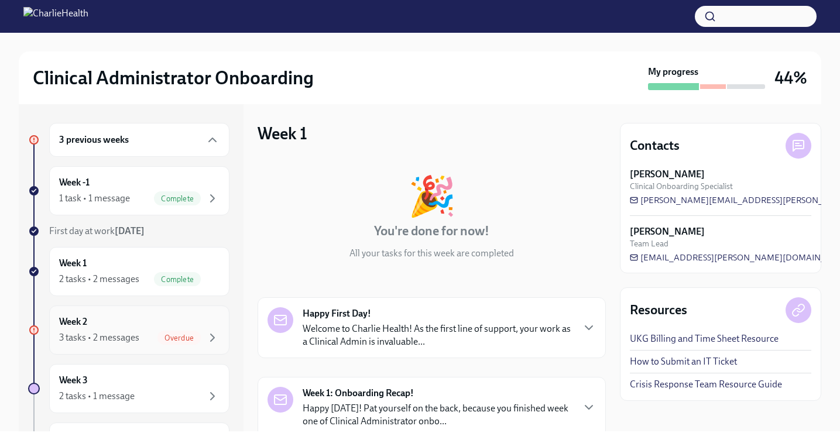 The height and width of the screenshot is (443, 840). Describe the element at coordinates (706, 385) in the screenshot. I see `a: Crisis Response Team Resource Guide` at that location.